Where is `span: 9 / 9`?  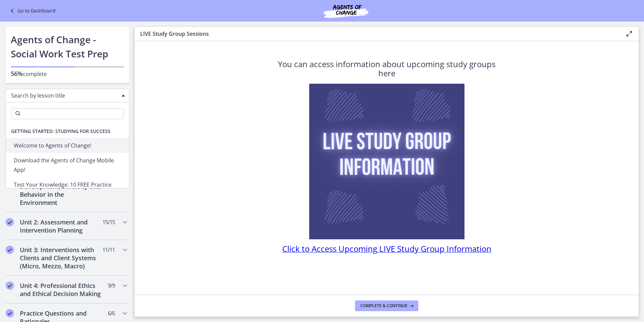
span: 9 / 9 is located at coordinates (111, 285).